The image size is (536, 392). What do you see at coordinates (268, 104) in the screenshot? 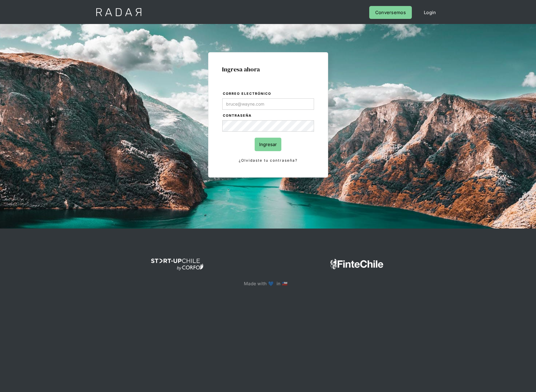
I see `input: bruce@wayne.com` at bounding box center [268, 104].